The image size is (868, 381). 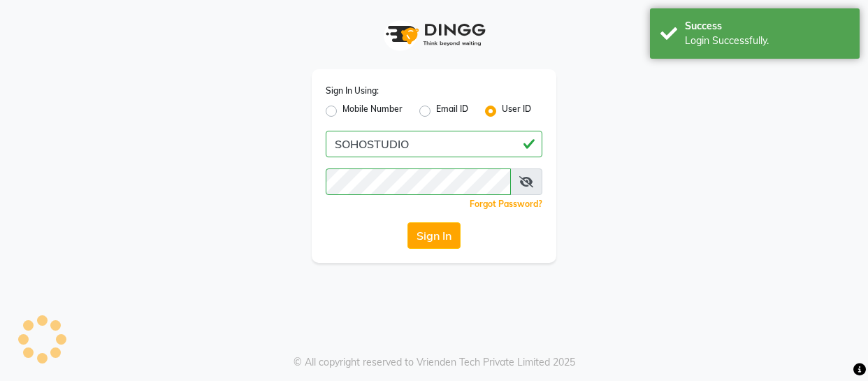 I want to click on img: logo1.svg, so click(x=434, y=34).